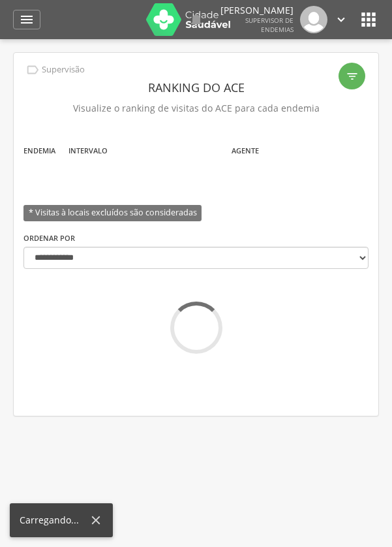 This screenshot has width=392, height=547. Describe the element at coordinates (88, 151) in the screenshot. I see `label: Intervalo` at that location.